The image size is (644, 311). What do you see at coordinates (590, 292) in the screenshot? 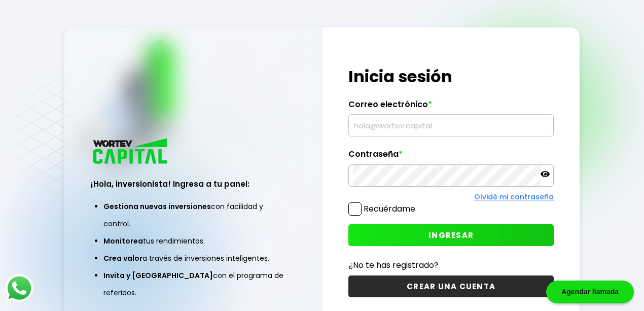
I see `div: Agendar llamada` at bounding box center [590, 292].